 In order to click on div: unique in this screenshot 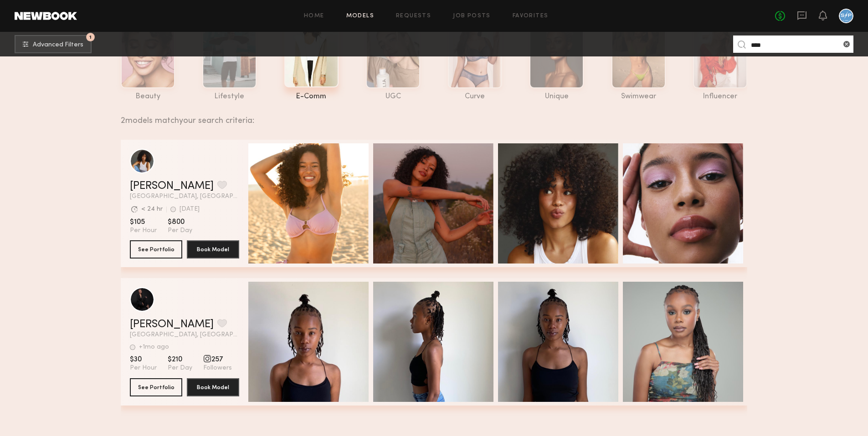, I will do `click(557, 96)`.